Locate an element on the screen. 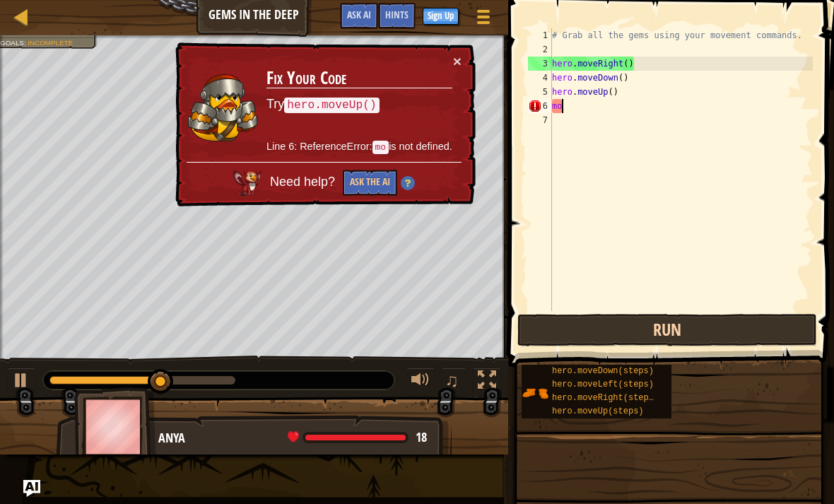 Image resolution: width=834 pixels, height=504 pixels. div: 1 is located at coordinates (539, 35).